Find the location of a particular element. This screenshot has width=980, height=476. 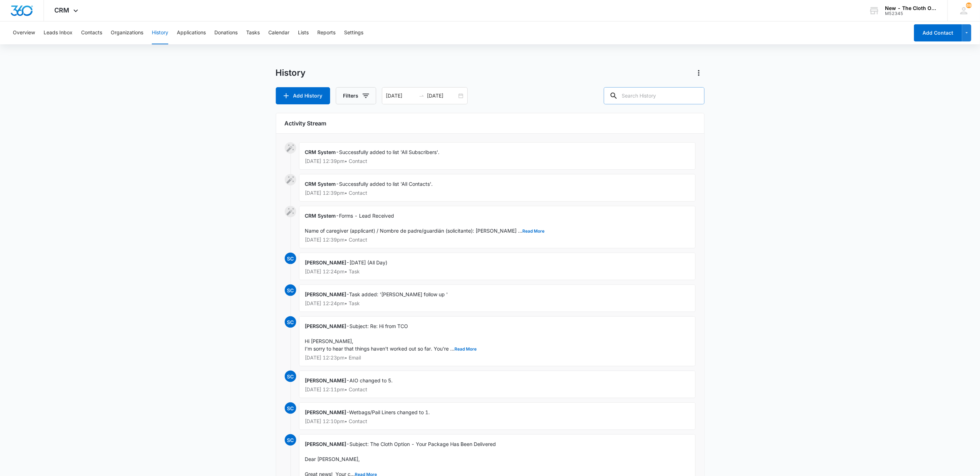

button: Settings is located at coordinates (354, 33).